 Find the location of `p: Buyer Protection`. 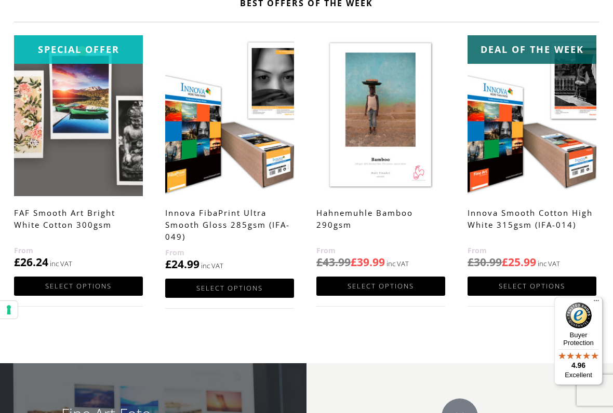

p: Buyer Protection is located at coordinates (578, 339).